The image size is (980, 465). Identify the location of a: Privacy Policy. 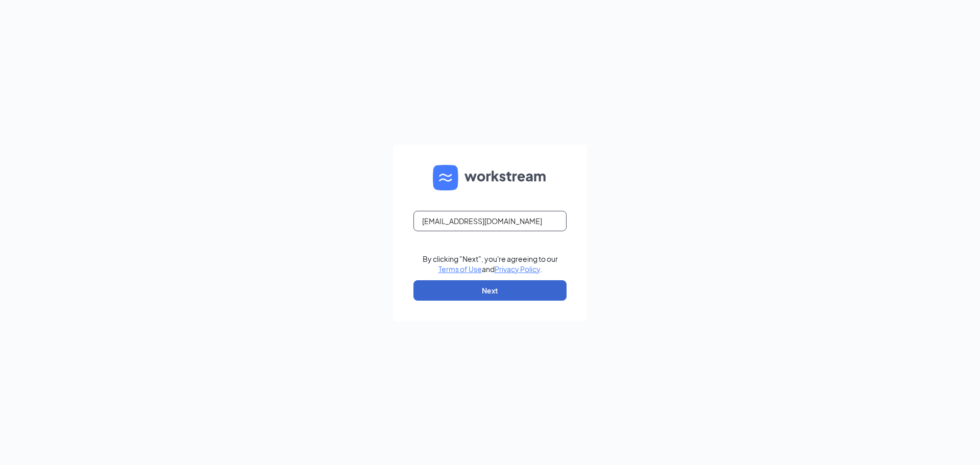
(517, 269).